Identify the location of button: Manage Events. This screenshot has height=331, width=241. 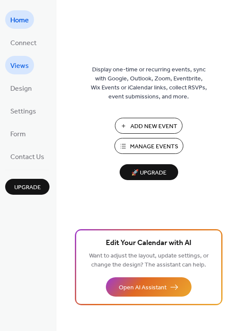
(149, 146).